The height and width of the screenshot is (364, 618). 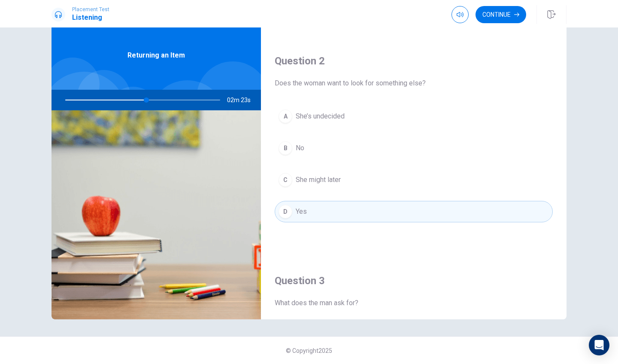 What do you see at coordinates (242, 100) in the screenshot?
I see `span: 02m 23s` at bounding box center [242, 100].